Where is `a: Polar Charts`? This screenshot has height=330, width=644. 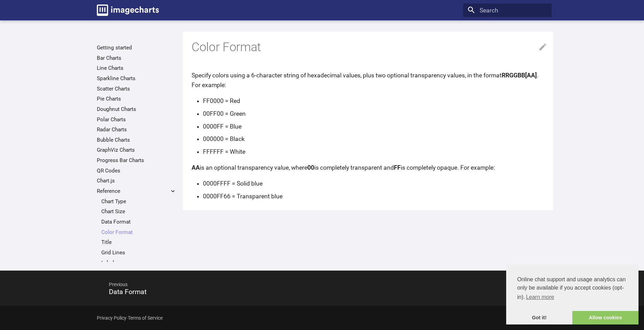
a: Polar Charts is located at coordinates (136, 120).